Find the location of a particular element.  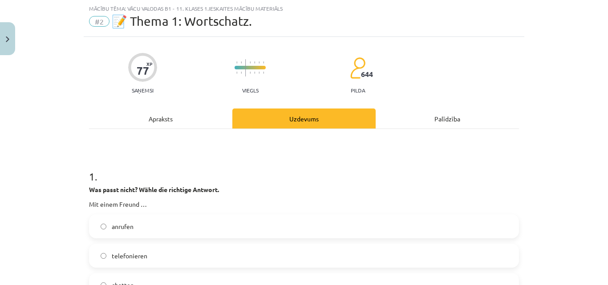

input: telefonieren is located at coordinates (103, 256).